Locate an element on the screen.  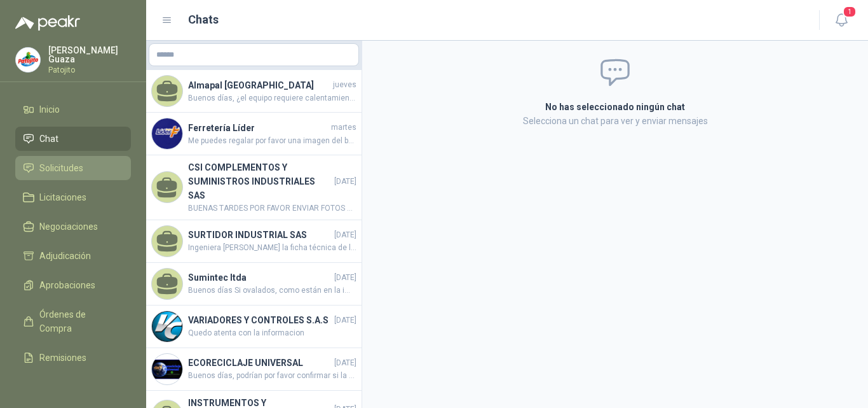
span: Buenos días, ¿el equipo requiere calentamiento o agitación? ¿Algún material de preferencia? ¿Qué ... is located at coordinates (272, 98).